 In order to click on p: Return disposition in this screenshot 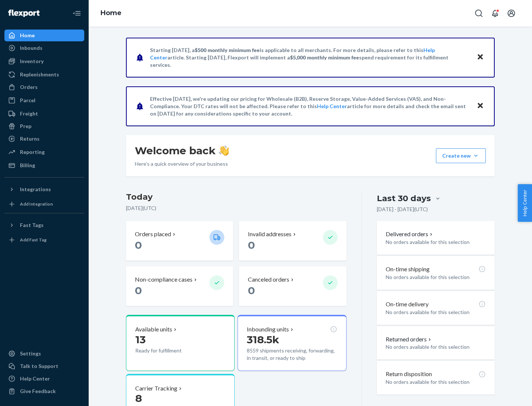, I will do `click(409, 374)`.